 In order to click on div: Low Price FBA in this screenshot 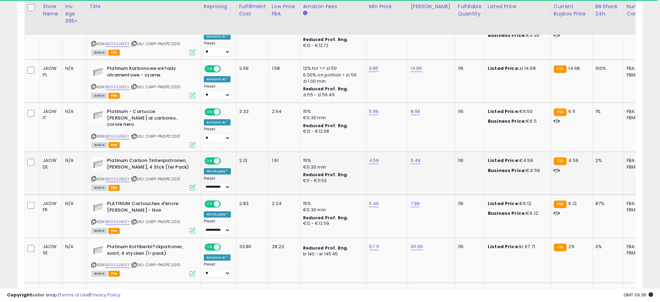, I will do `click(284, 10)`.